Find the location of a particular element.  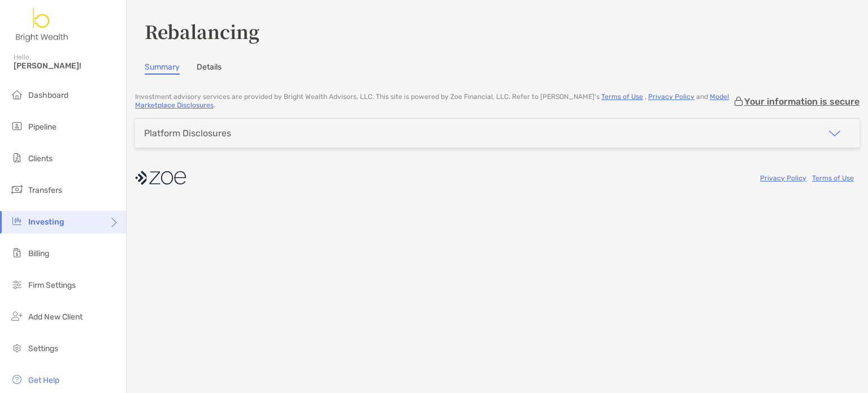

img: investing icon is located at coordinates (17, 221).